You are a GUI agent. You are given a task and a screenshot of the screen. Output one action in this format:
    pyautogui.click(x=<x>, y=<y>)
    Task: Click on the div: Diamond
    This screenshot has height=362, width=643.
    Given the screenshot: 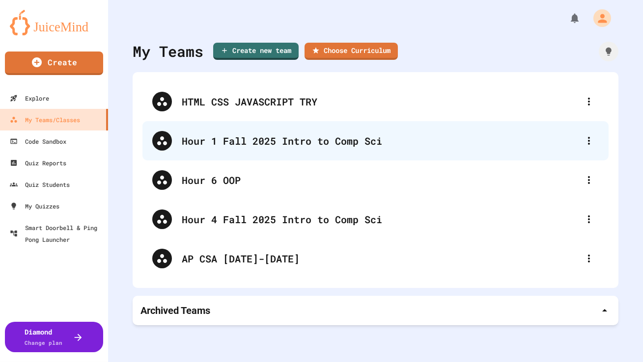 What is the action you would take?
    pyautogui.click(x=44, y=337)
    